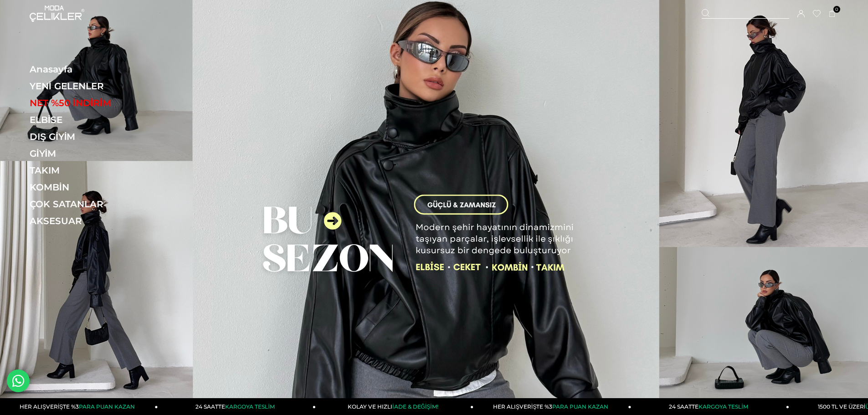 This screenshot has height=415, width=868. What do you see at coordinates (552, 407) in the screenshot?
I see `a: HER ALIŞVERİŞTE %3PARA PUAN KAZAN` at bounding box center [552, 407].